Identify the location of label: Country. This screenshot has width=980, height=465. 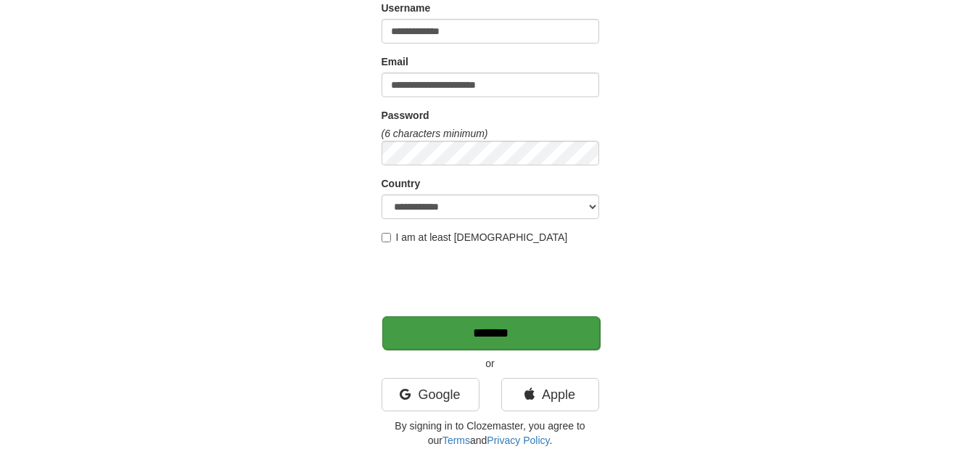
(401, 184).